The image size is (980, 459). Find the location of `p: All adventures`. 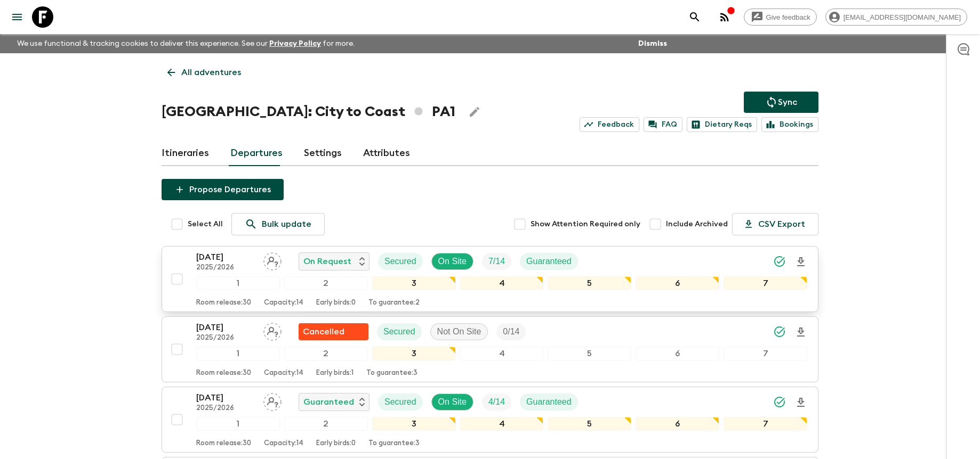

p: All adventures is located at coordinates (211, 72).